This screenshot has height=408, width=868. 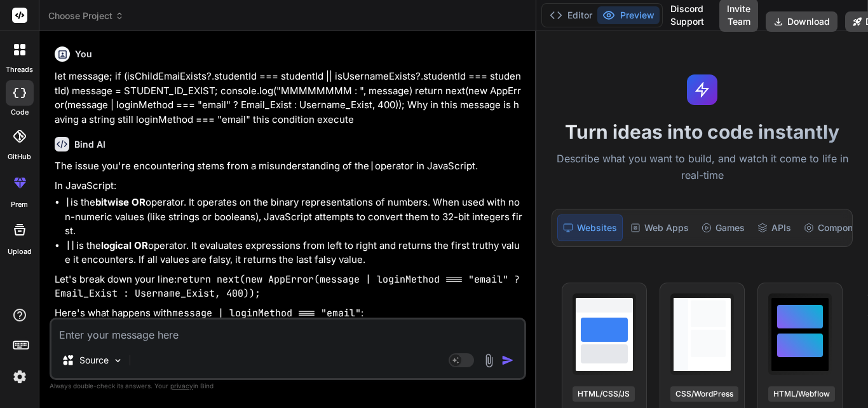 I want to click on h6: You, so click(x=83, y=54).